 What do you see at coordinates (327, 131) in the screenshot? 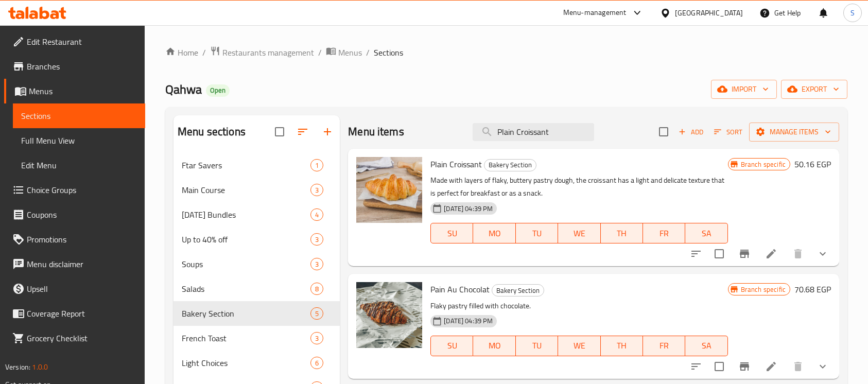
I see `button: Add section` at bounding box center [327, 131].